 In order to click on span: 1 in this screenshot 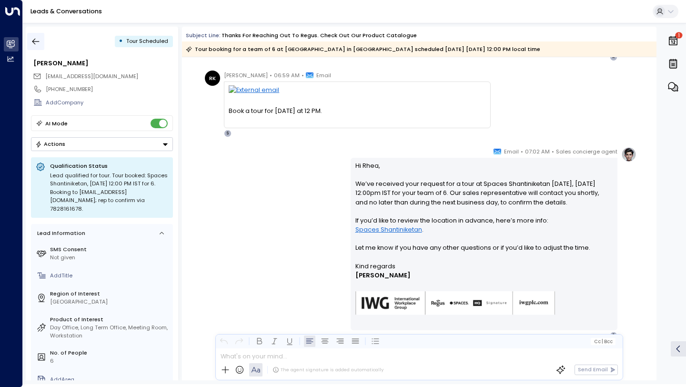, I will do `click(679, 35)`.